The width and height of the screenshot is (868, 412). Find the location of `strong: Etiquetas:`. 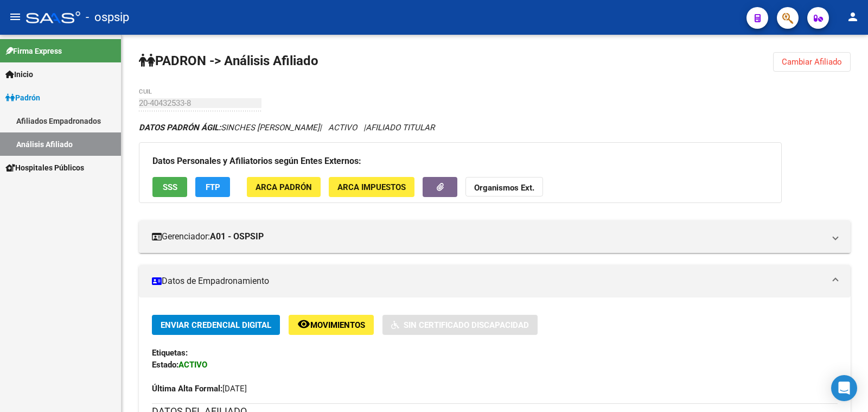

strong: Etiquetas: is located at coordinates (170, 353).